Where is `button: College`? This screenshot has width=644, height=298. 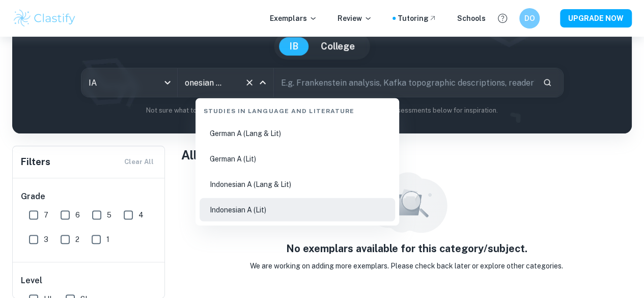 button: College is located at coordinates (338, 47).